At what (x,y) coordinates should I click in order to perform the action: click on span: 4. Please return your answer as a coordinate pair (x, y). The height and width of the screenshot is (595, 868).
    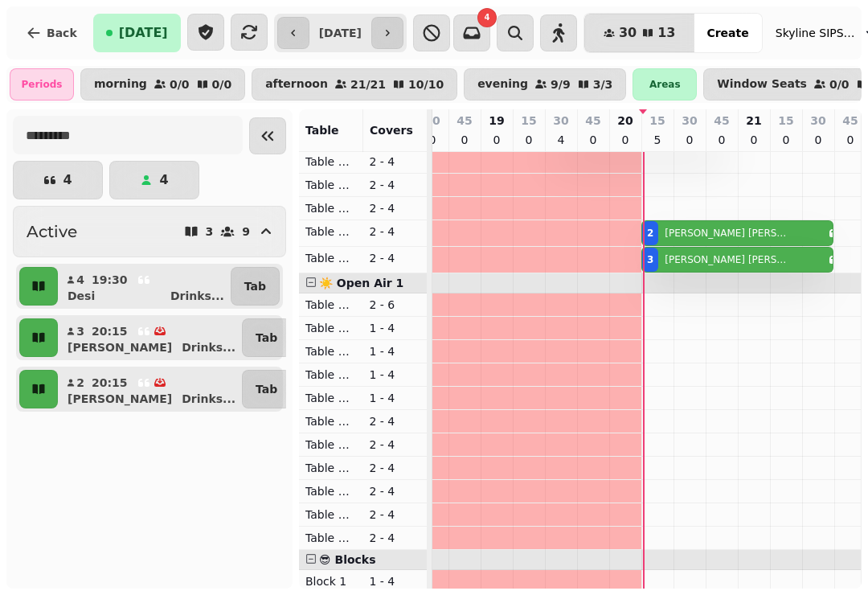
    Looking at the image, I should click on (486, 18).